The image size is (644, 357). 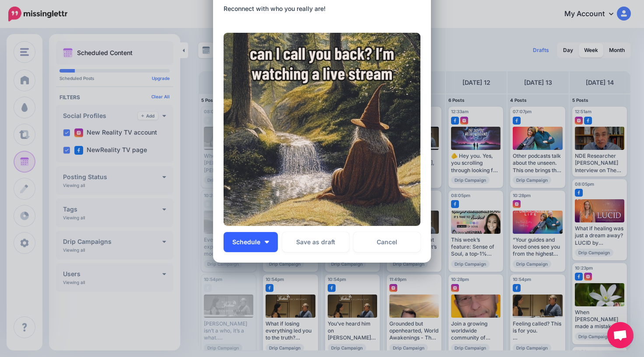 What do you see at coordinates (387, 242) in the screenshot?
I see `a: Cancel` at bounding box center [387, 242].